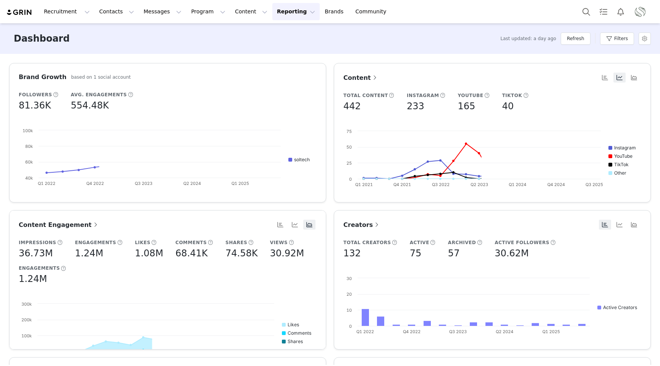  What do you see at coordinates (295, 341) in the screenshot?
I see `text: Shares` at bounding box center [295, 341].